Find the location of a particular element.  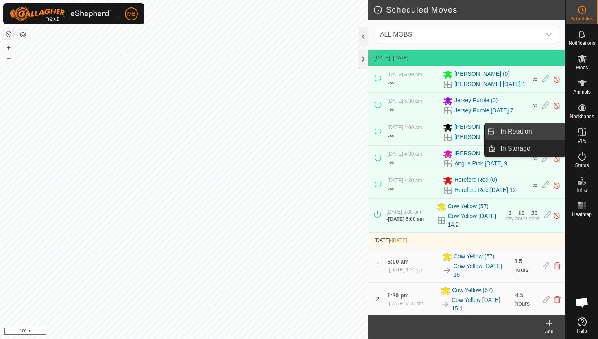

button: Reset Map is located at coordinates (9, 34).